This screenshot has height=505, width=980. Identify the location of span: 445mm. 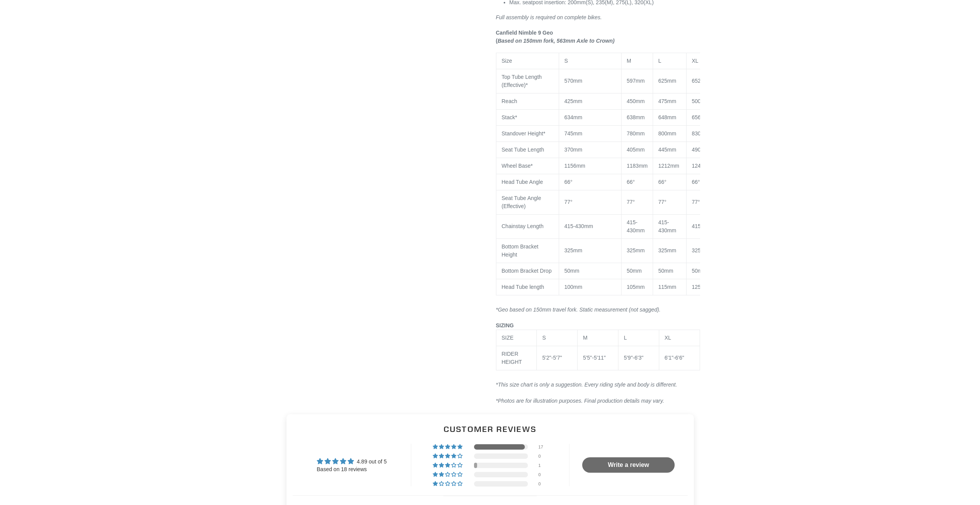
(667, 150).